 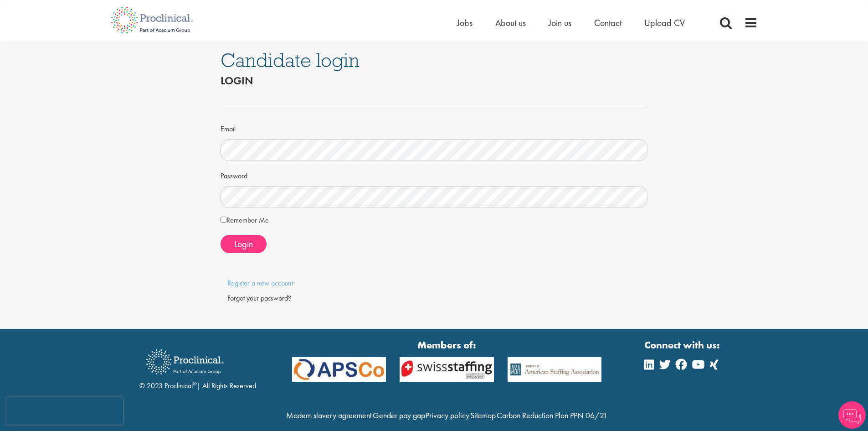 What do you see at coordinates (434, 81) in the screenshot?
I see `h2: Login` at bounding box center [434, 81].